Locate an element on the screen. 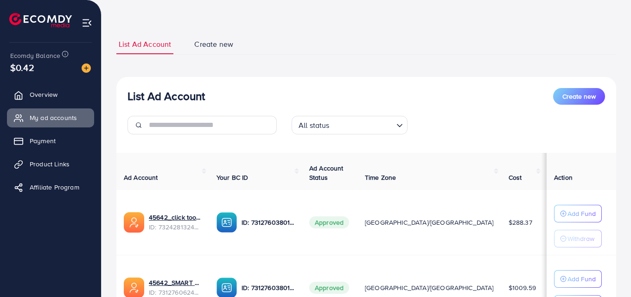 The height and width of the screenshot is (297, 631). span: Time Zone is located at coordinates (380, 178).